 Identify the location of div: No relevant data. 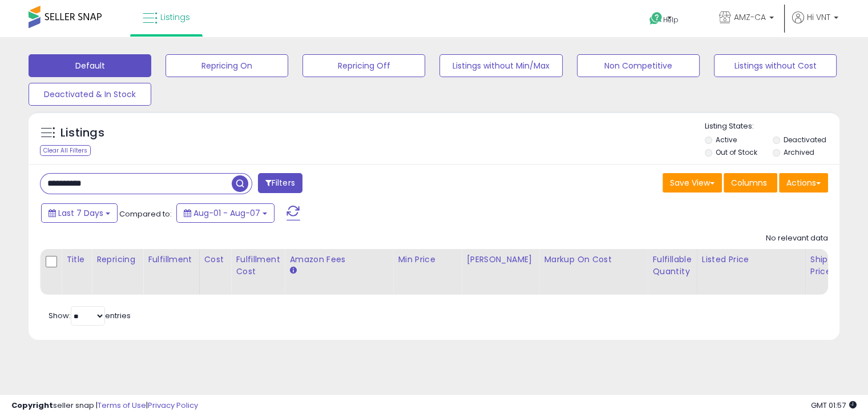
(797, 238).